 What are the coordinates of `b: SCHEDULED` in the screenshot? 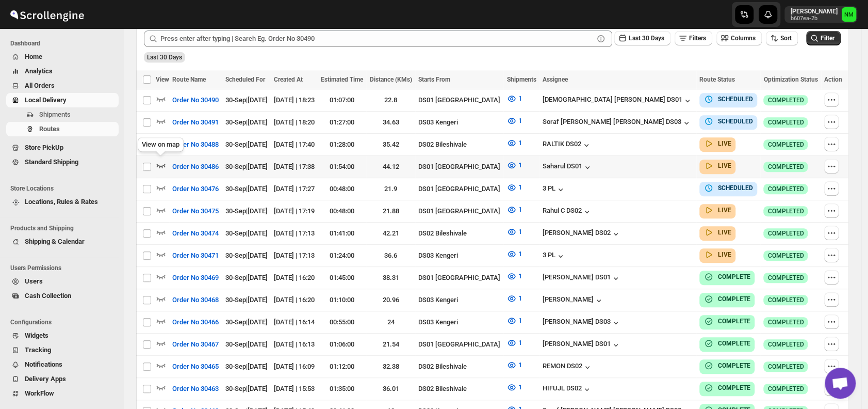 It's located at (736, 99).